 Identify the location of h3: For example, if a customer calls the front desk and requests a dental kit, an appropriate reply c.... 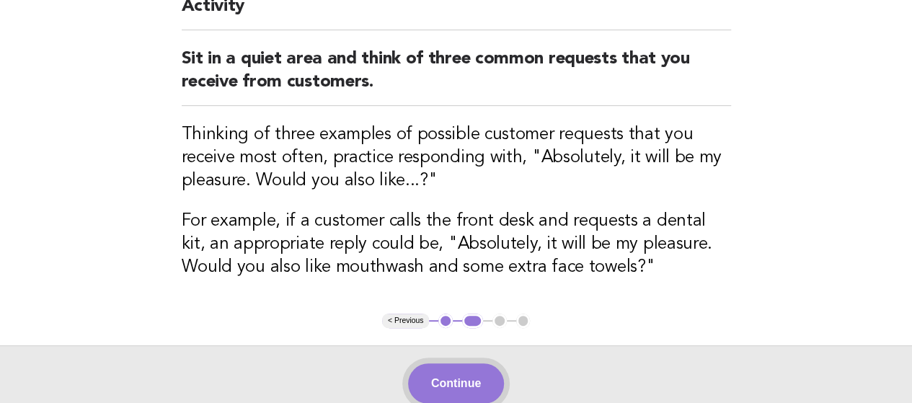
(456, 244).